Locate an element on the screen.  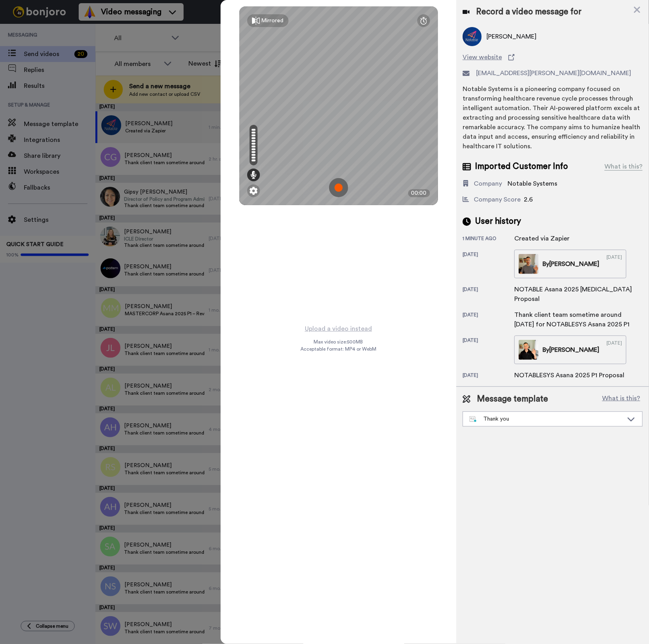
span: View website is located at coordinates (482, 57).